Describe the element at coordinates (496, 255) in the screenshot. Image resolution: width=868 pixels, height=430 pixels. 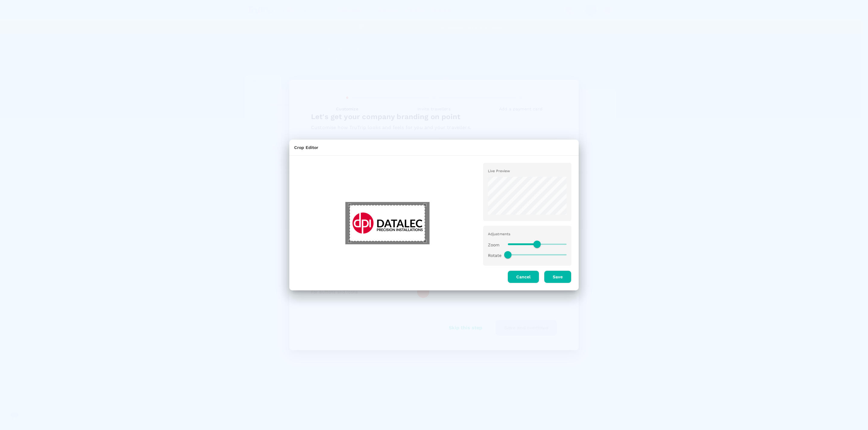
I see `p: Rotate` at that location.